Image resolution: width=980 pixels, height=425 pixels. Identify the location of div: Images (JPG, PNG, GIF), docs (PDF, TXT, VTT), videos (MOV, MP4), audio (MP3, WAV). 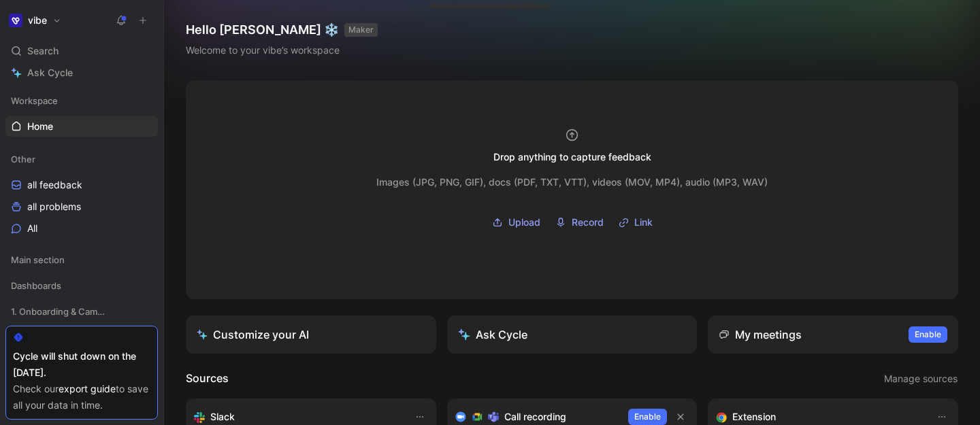
(572, 182).